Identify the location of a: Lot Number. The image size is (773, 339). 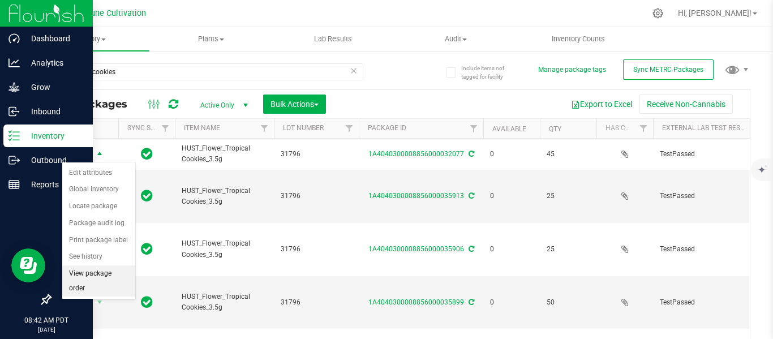
(303, 128).